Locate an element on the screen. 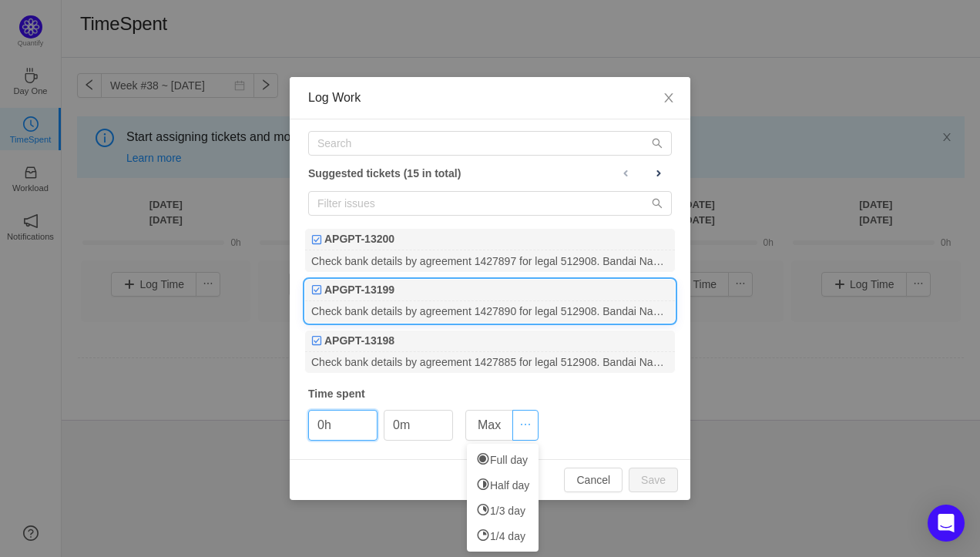 This screenshot has width=980, height=557. i: icon: close is located at coordinates (668, 98).